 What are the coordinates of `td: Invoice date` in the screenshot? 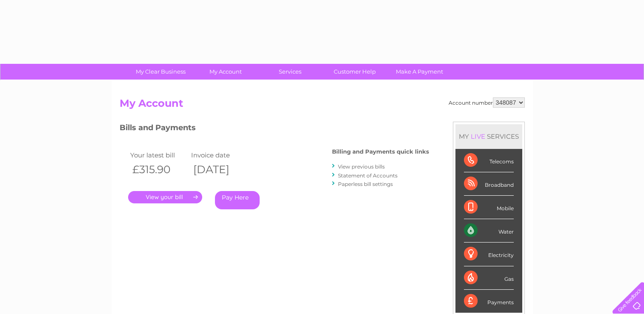 It's located at (220, 155).